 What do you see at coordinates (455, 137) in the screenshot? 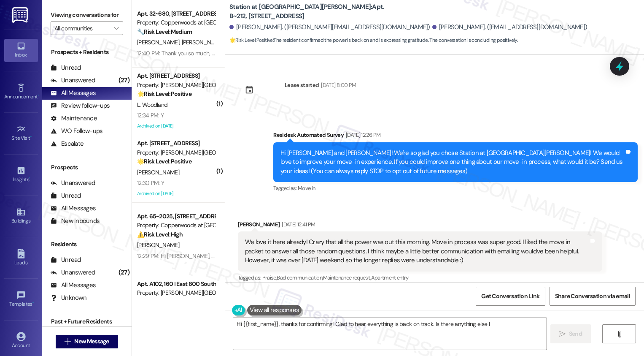
I see `div: Residesk Automated Survey` at bounding box center [455, 137].